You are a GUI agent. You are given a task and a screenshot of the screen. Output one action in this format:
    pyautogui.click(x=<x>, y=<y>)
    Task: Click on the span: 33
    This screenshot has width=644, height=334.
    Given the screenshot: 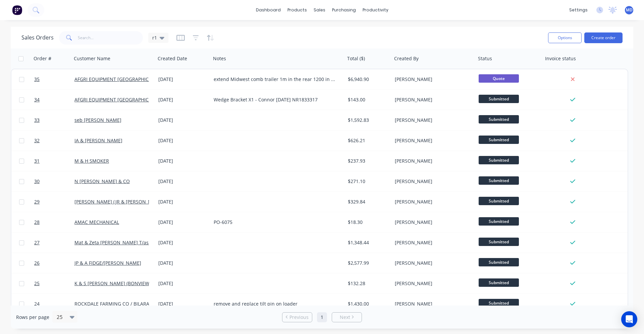 What is the action you would take?
    pyautogui.click(x=37, y=120)
    